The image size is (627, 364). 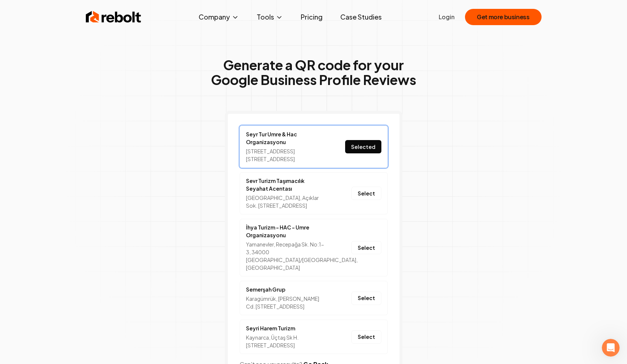 I want to click on img: Rebolt Logo, so click(x=113, y=17).